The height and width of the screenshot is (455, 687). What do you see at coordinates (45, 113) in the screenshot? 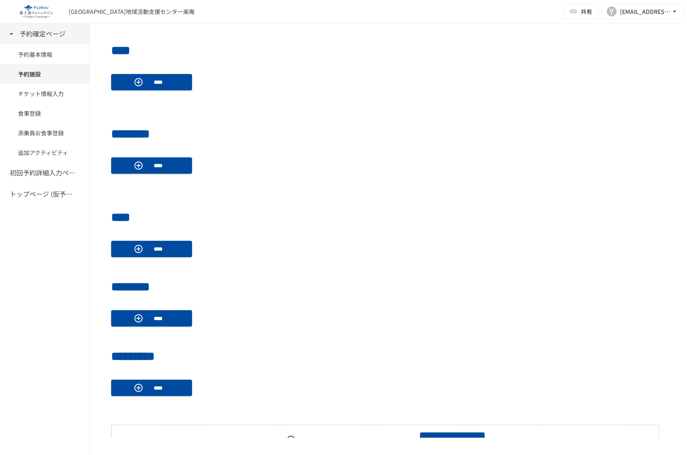
I see `span: 食事登録` at bounding box center [45, 113].